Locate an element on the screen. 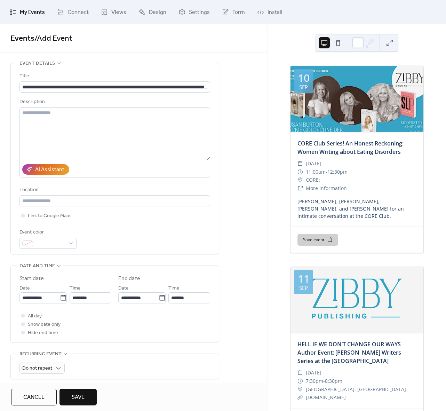  div: Start date is located at coordinates (32, 279).